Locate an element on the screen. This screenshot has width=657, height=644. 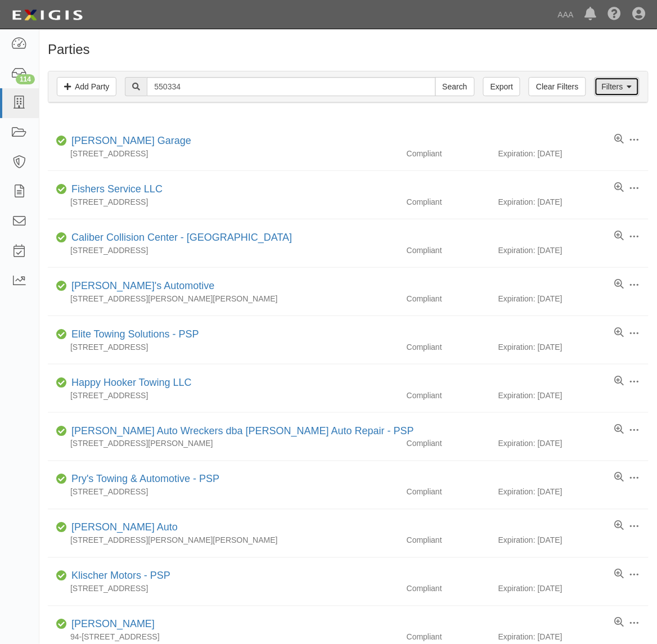
div: Mercer Auto Wreckers dba Carpenter's Auto Repair - PSP is located at coordinates (240, 431).